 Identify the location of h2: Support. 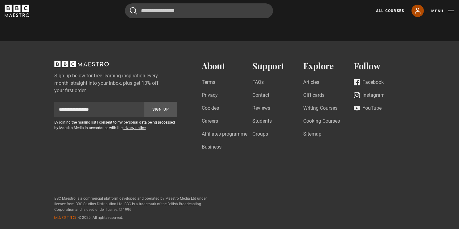
(278, 66).